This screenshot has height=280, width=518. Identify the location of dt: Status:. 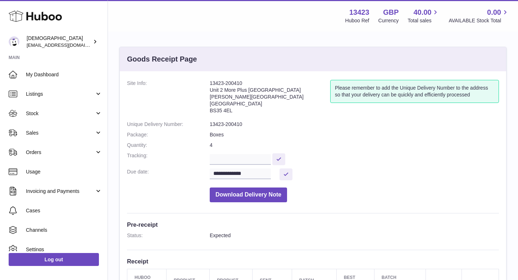
(168, 235).